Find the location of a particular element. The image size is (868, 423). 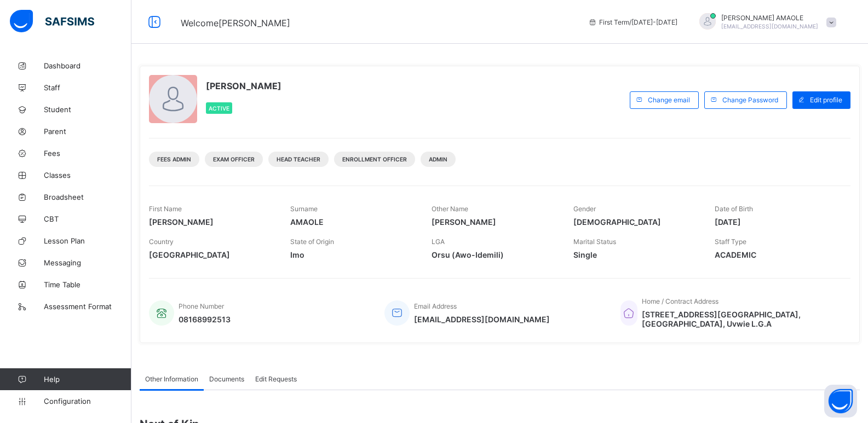

span: LGA is located at coordinates (438, 241).